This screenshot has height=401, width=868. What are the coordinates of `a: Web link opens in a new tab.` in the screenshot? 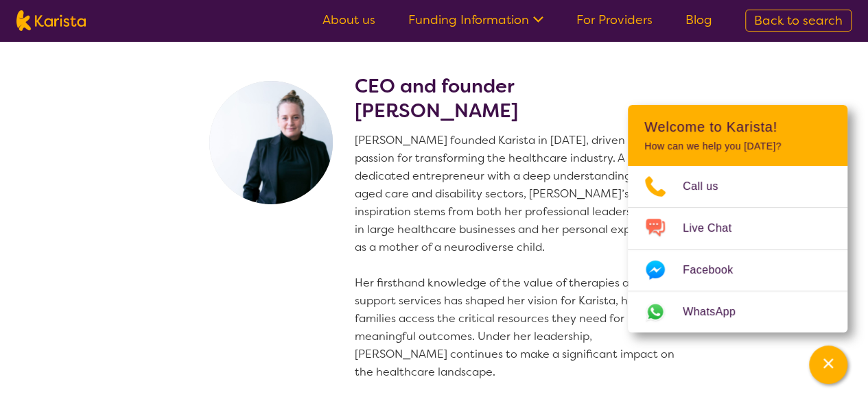 It's located at (738, 312).